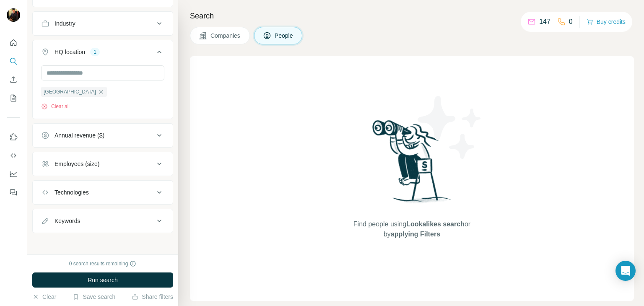  I want to click on button: Quick start, so click(13, 43).